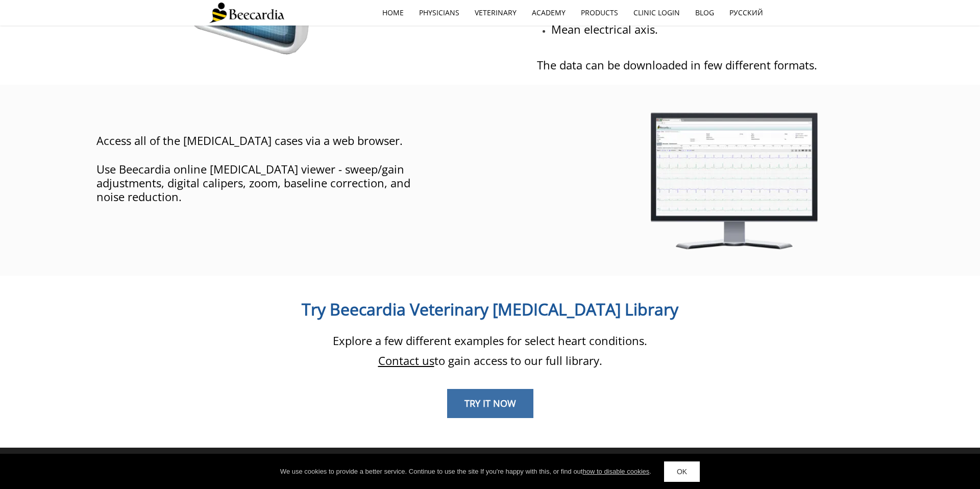  What do you see at coordinates (247, 13) in the screenshot?
I see `img: Beecardia` at bounding box center [247, 13].